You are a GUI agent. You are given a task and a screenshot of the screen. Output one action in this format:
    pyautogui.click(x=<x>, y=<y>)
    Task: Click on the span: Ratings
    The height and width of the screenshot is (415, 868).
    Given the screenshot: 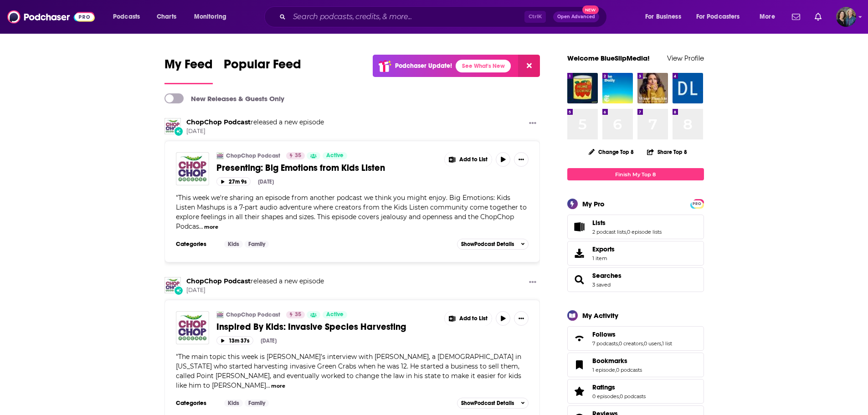 What is the action you would take?
    pyautogui.click(x=604, y=387)
    